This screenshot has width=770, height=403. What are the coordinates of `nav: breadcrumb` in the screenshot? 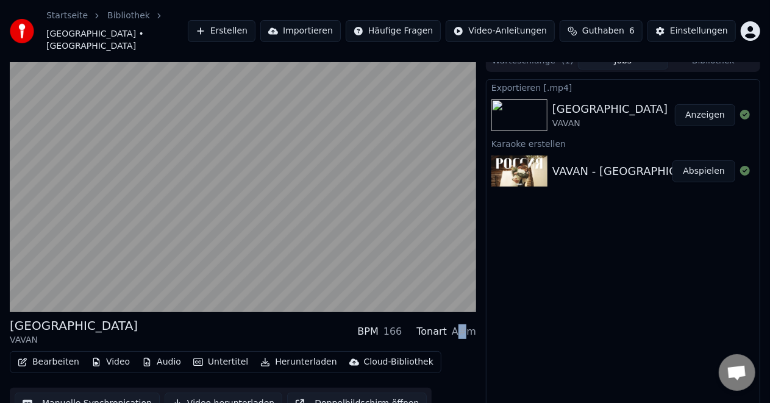 It's located at (117, 31).